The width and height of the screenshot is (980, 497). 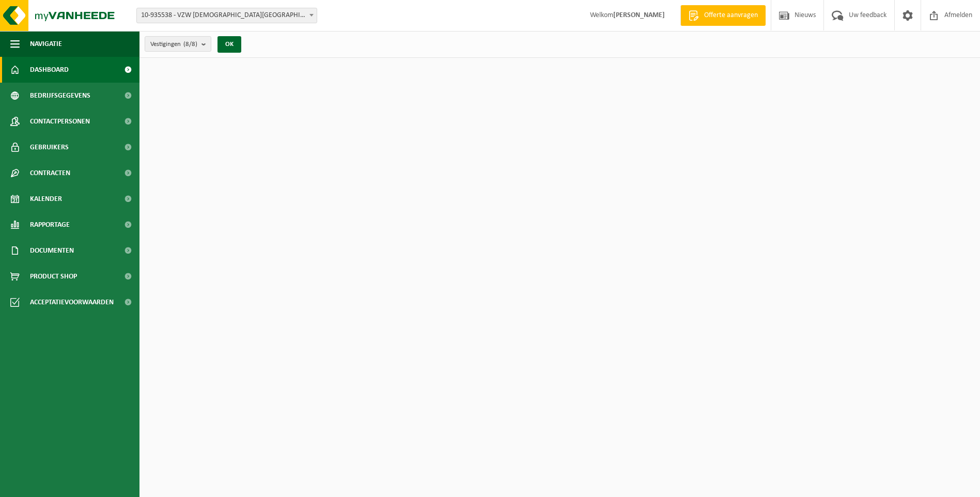 What do you see at coordinates (71, 302) in the screenshot?
I see `span: Acceptatievoorwaarden` at bounding box center [71, 302].